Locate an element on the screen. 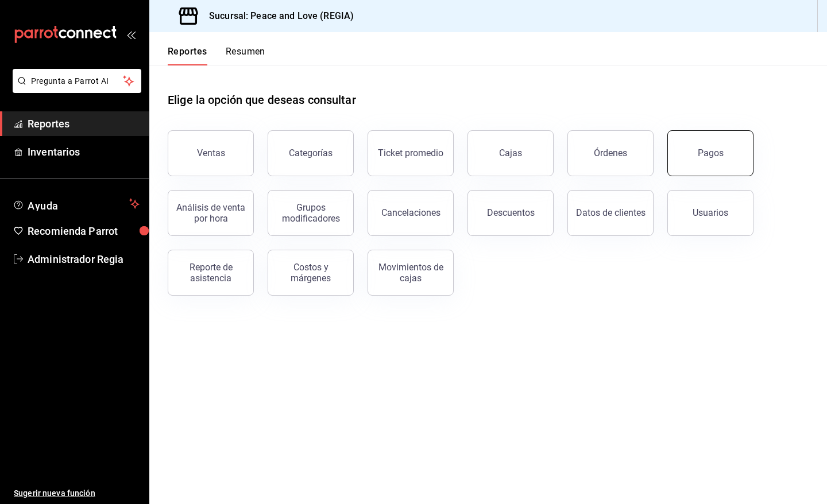  h3: Sucursal: Peace and Love (REGIA) is located at coordinates (277, 16).